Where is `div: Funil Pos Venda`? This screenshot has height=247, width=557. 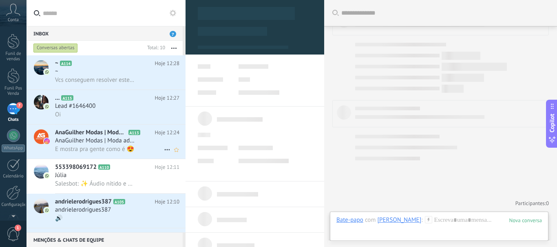 div: Funil Pos Venda is located at coordinates (13, 91).